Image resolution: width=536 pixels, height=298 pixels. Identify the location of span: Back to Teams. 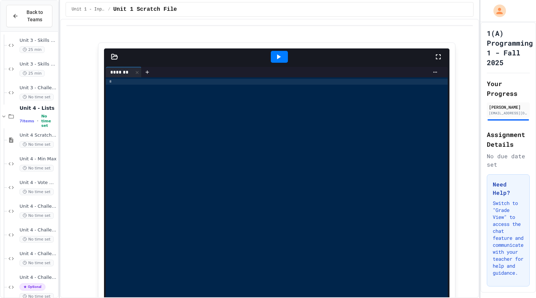
(35, 16).